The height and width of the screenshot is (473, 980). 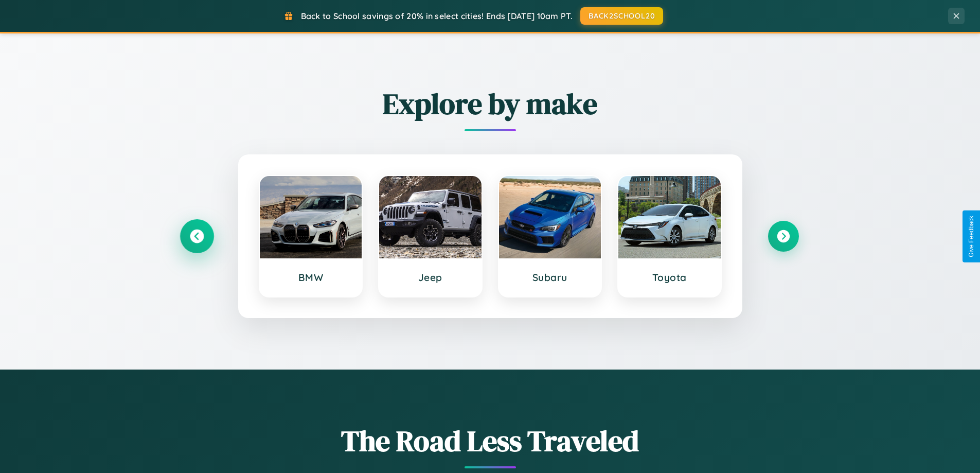 What do you see at coordinates (971, 236) in the screenshot?
I see `div: Give Feedback` at bounding box center [971, 236].